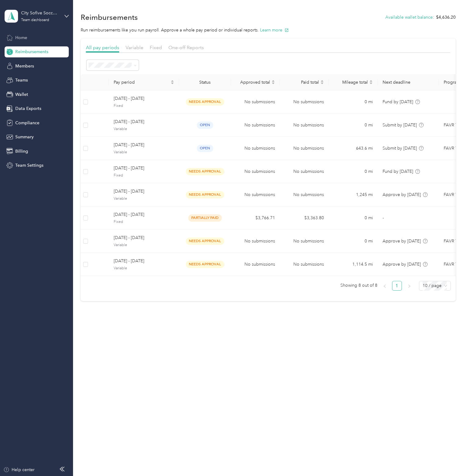 The height and width of the screenshot is (476, 466). Describe the element at coordinates (253, 82) in the screenshot. I see `span: Approved total` at that location.